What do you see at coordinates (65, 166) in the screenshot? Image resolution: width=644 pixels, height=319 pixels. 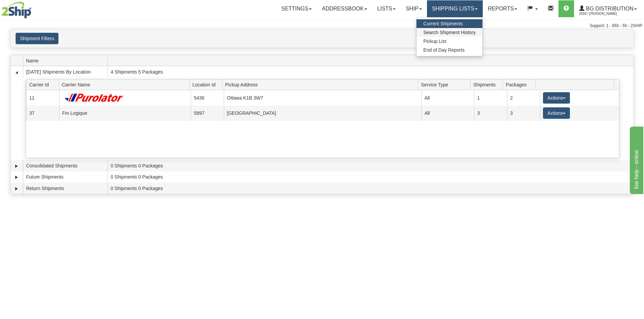 I see `td: Consolidated Shipments` at bounding box center [65, 166].